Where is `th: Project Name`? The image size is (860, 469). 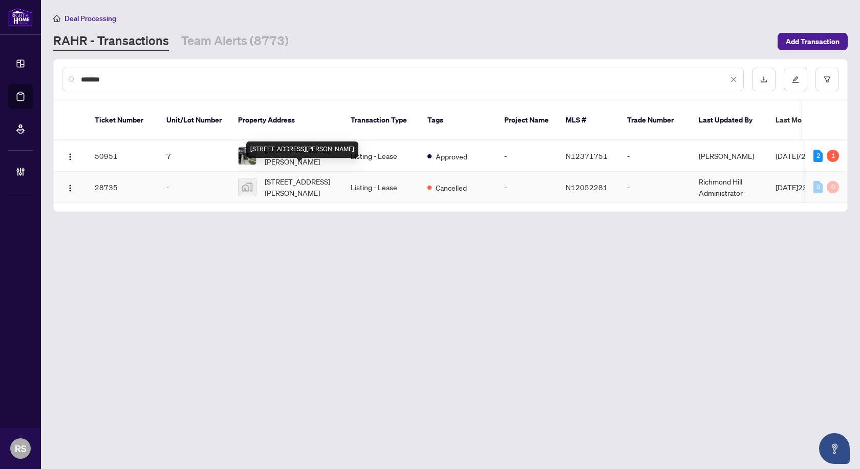
th: Project Name is located at coordinates (527, 120).